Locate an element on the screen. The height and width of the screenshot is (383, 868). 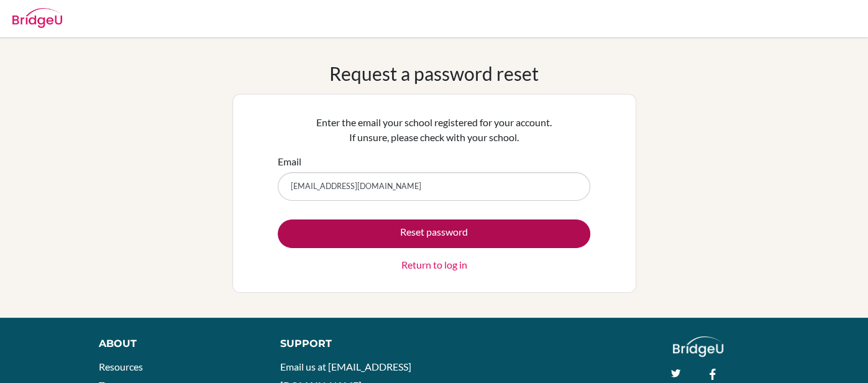
div: Support is located at coordinates (351, 344).